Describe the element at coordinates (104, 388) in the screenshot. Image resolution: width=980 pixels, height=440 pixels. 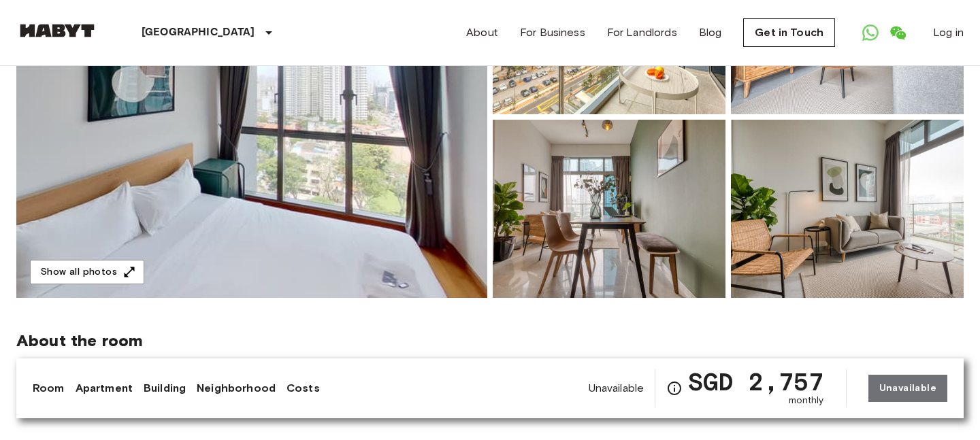
I see `a: Apartment` at that location.